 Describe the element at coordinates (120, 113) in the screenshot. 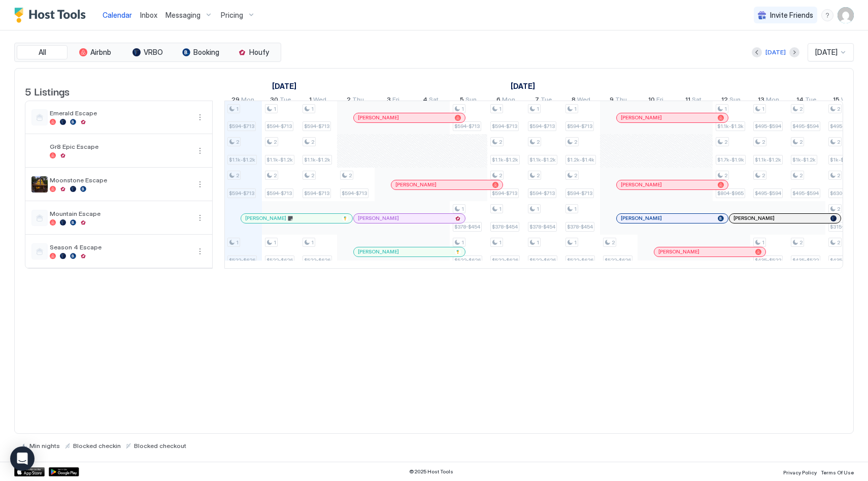

I see `span: Emerald Escape` at that location.